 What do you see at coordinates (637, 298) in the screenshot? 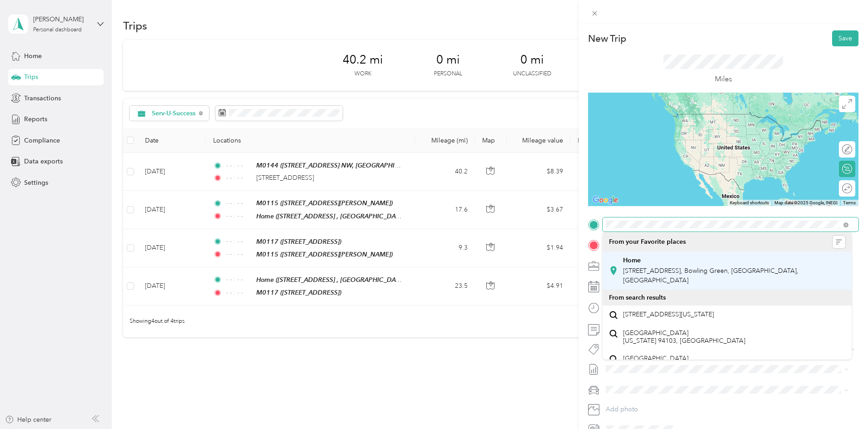
I see `span: From search results` at bounding box center [637, 298].